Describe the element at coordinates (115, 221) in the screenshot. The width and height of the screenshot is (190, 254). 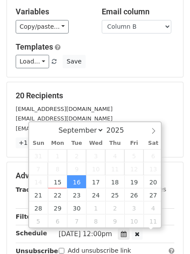
I see `span: October 9, 2025` at that location.